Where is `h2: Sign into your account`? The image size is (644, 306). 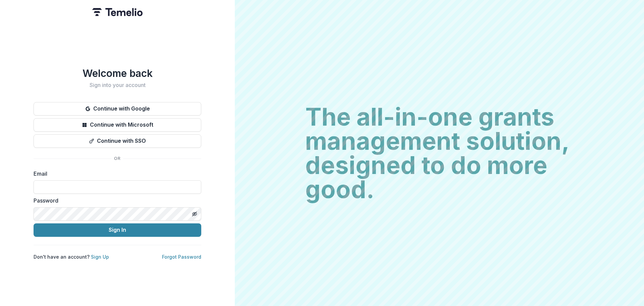 h2: Sign into your account is located at coordinates (117, 85).